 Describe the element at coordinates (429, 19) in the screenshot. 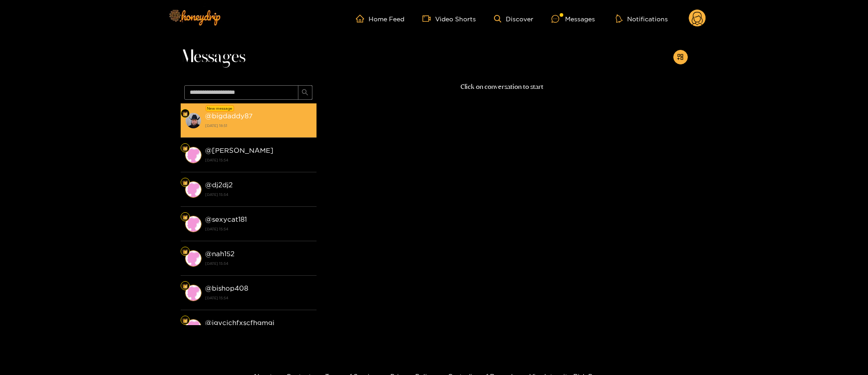

I see `span: video-camera` at that location.